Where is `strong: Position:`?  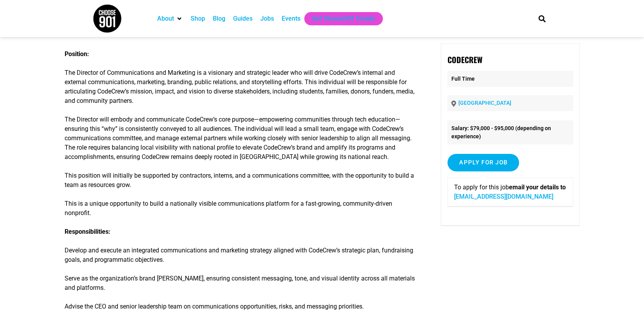
strong: Position: is located at coordinates (77, 54).